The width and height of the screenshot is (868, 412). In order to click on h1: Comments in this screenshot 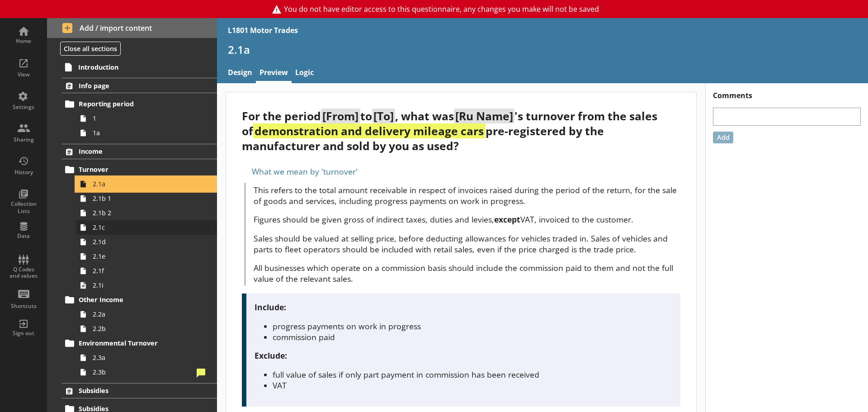, I will do `click(787, 92)`.